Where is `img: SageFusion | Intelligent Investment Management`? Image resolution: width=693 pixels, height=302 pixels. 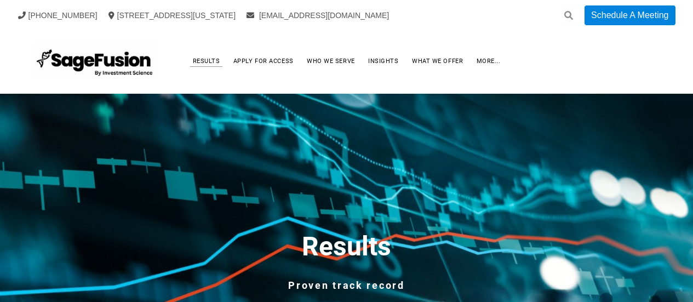
img: SageFusion | Intelligent Investment Management is located at coordinates (95, 61).